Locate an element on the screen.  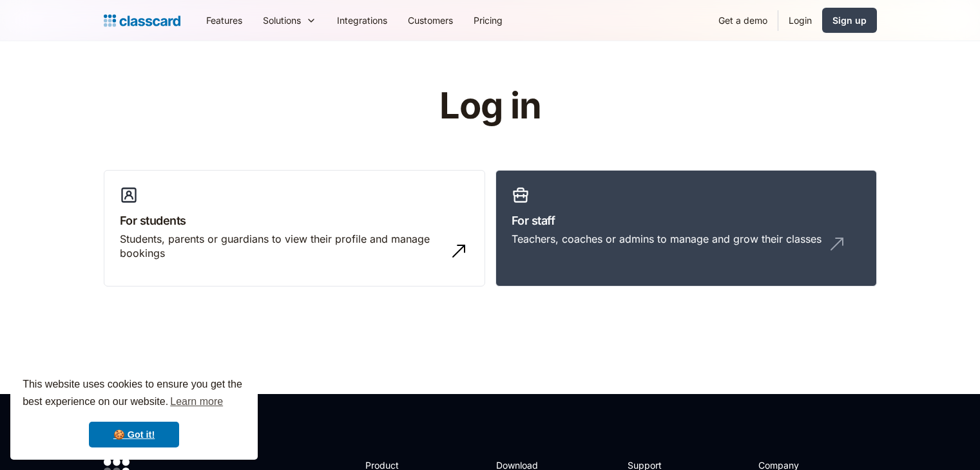
div: cookieconsent is located at coordinates (134, 412).